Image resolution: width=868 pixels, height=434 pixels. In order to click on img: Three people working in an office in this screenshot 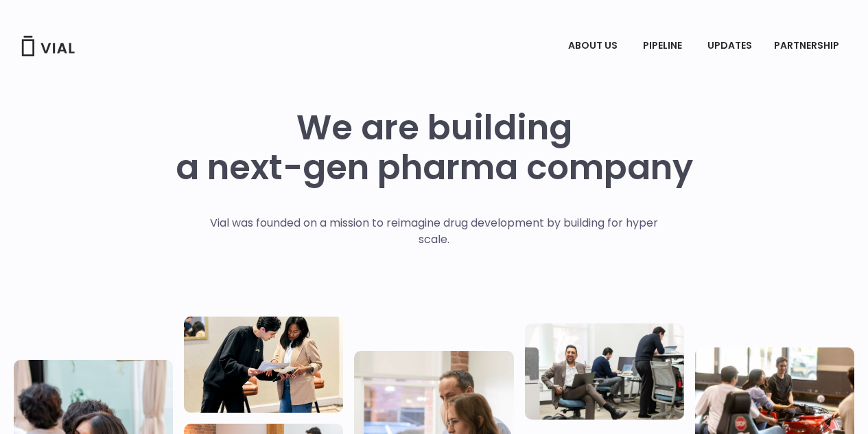, I will do `click(605, 372)`.